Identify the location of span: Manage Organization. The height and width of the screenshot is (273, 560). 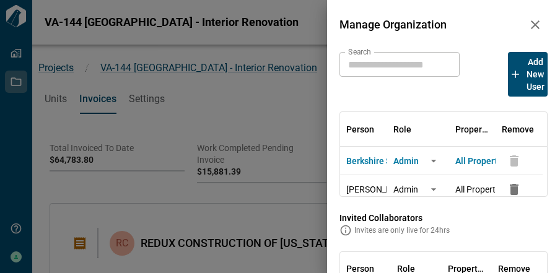
(431, 25).